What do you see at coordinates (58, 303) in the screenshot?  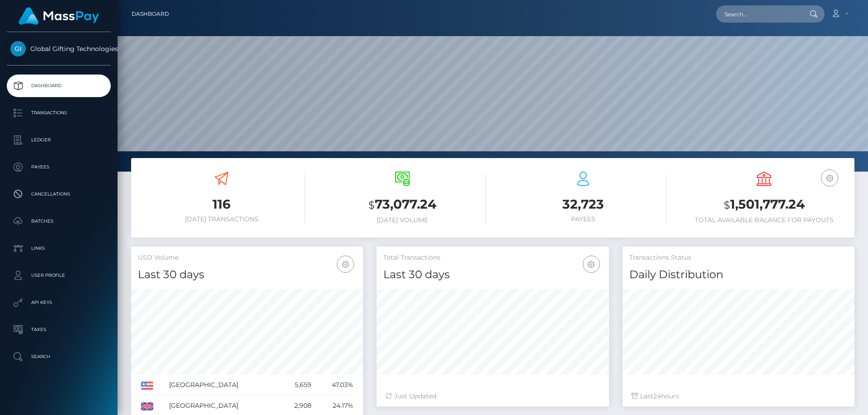 I see `p: API Keys` at bounding box center [58, 303].